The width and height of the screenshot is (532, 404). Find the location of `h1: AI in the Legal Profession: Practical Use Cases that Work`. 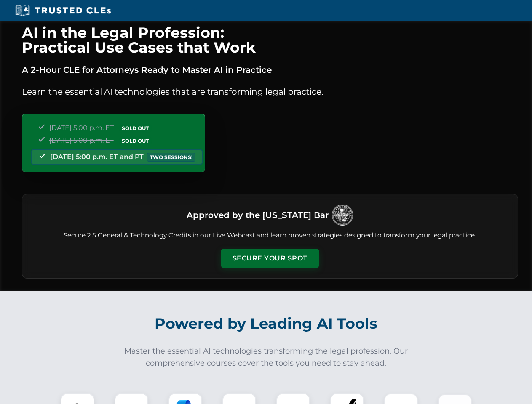

h1: AI in the Legal Profession: Practical Use Cases that Work is located at coordinates (270, 40).